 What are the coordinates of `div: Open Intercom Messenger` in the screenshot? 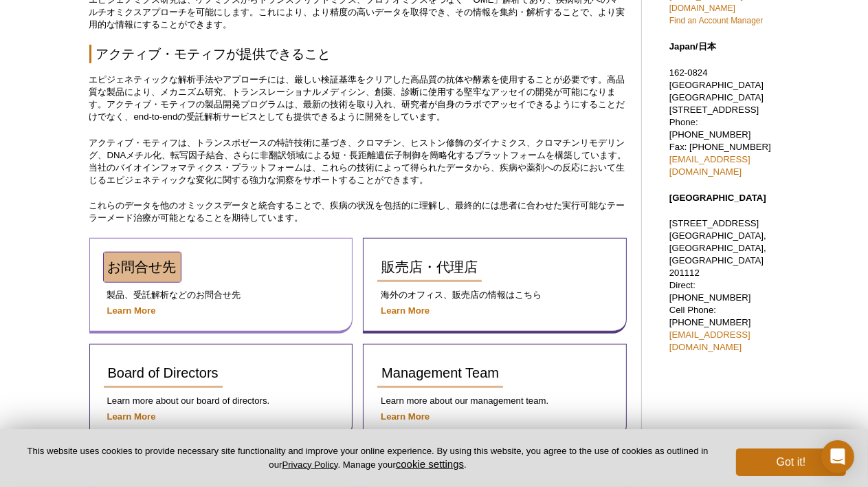 It's located at (838, 457).